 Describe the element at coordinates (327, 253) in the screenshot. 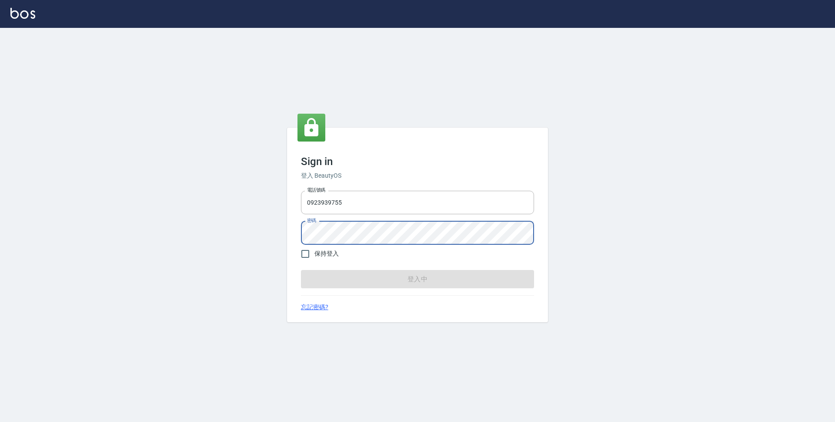

I see `span: 保持登入` at that location.